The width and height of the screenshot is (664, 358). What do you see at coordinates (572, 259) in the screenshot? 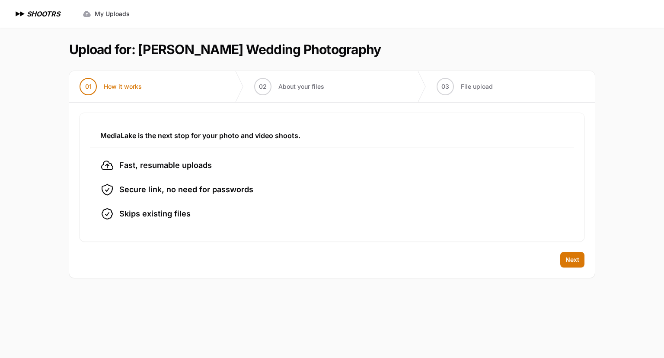
I see `button: Next` at bounding box center [572, 259].